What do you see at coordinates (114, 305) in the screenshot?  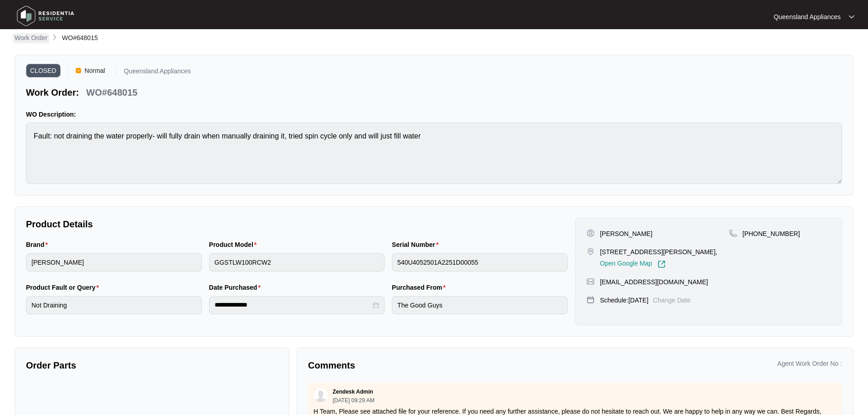 I see `input: Product Fault or Query` at bounding box center [114, 305].